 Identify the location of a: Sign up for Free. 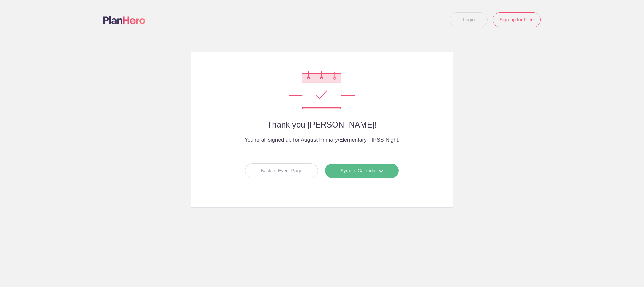
(517, 20).